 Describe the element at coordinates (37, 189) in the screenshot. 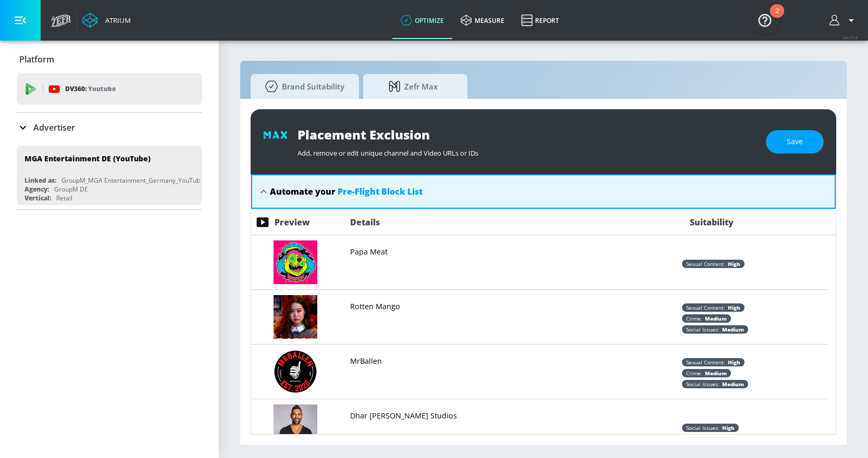

I see `div: Agency:` at that location.